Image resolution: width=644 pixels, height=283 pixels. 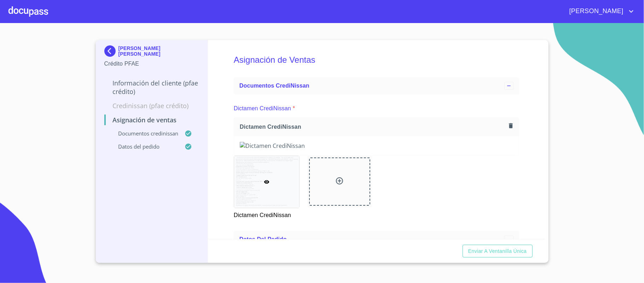 I want to click on div: Datos del pedido, so click(x=377, y=239).